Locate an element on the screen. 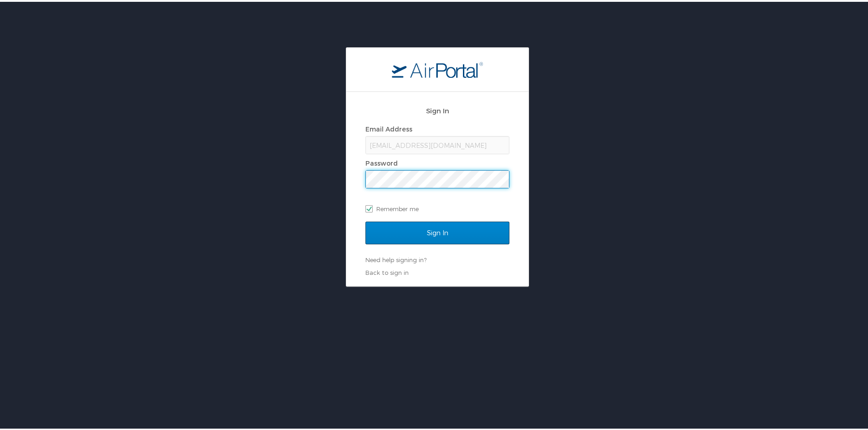 The width and height of the screenshot is (868, 430). label: Remember me is located at coordinates (437, 207).